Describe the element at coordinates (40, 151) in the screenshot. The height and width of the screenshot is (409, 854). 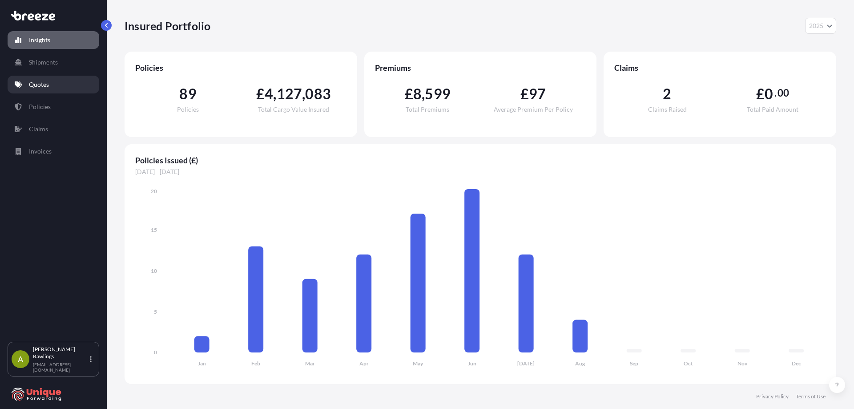
I see `p: Invoices` at that location.